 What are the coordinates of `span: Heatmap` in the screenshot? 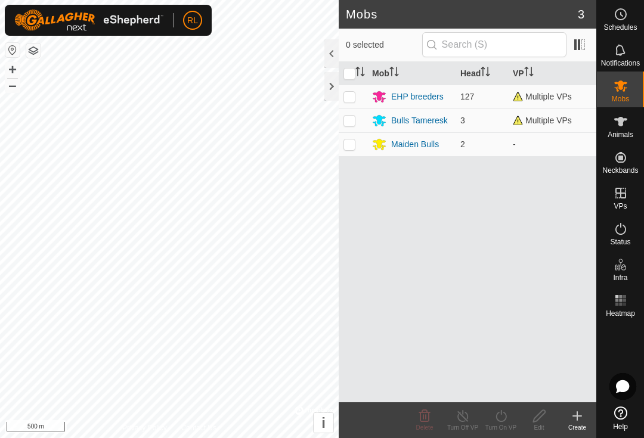 It's located at (620, 314).